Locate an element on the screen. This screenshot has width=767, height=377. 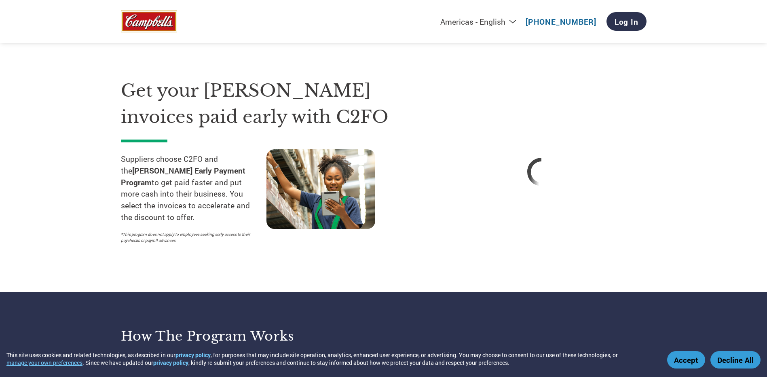
img: supply chain worker is located at coordinates (321, 189).